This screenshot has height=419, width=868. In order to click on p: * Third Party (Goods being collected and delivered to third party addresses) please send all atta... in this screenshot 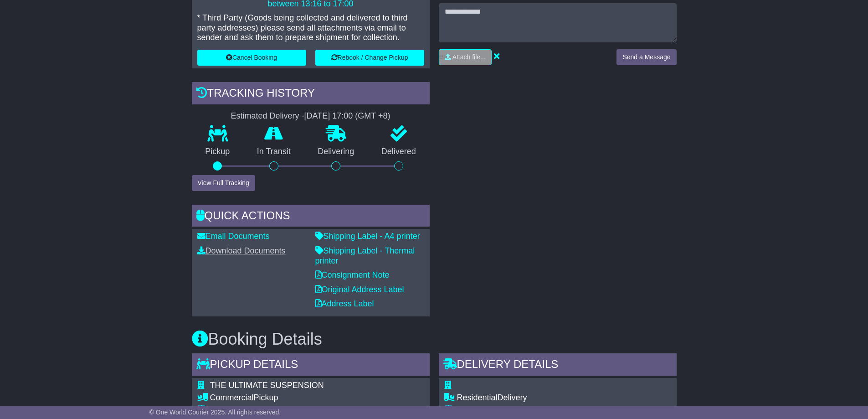, I will do `click(311, 28)`.